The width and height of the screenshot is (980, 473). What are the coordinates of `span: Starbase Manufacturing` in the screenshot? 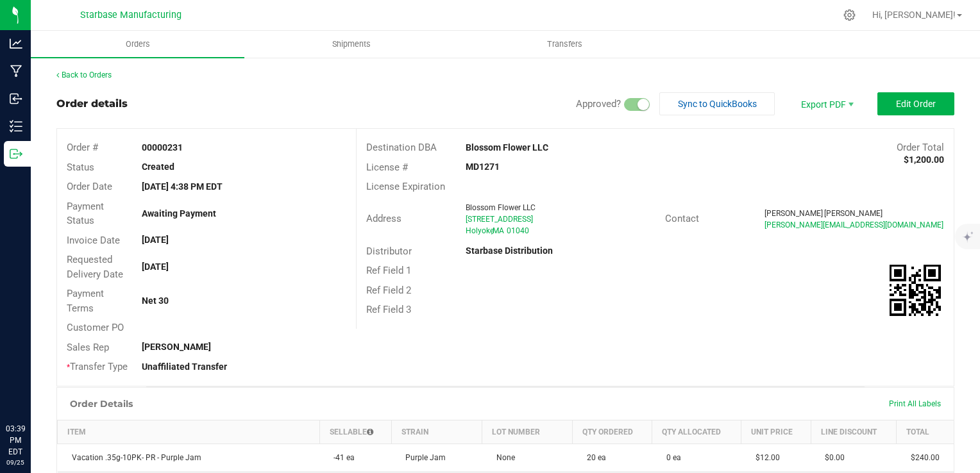 It's located at (131, 15).